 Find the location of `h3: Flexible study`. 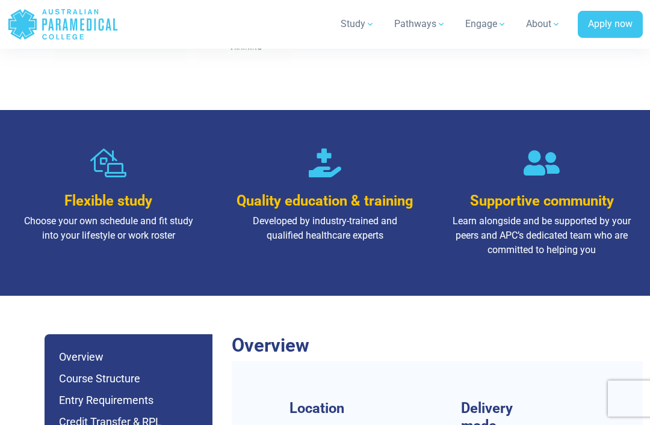

h3: Flexible study is located at coordinates (108, 201).